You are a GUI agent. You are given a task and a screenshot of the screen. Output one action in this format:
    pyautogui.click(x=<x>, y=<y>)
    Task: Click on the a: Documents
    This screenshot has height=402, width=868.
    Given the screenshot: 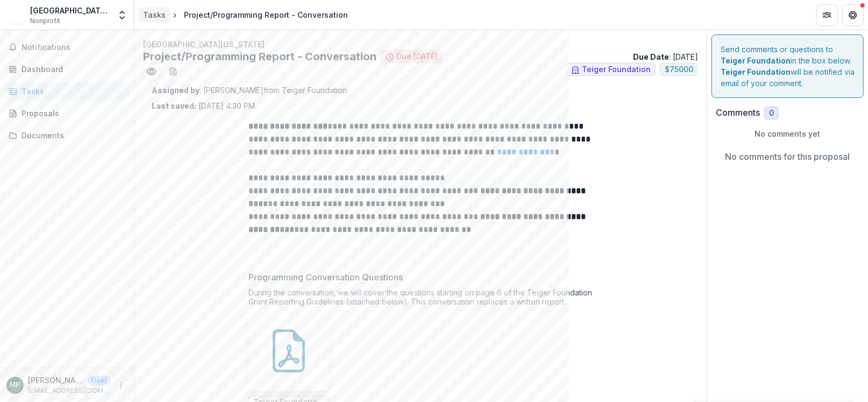 What is the action you would take?
    pyautogui.click(x=67, y=135)
    